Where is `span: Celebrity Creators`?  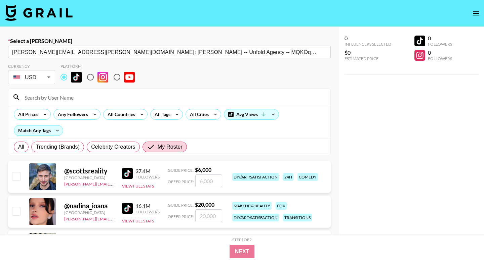
span: Celebrity Creators is located at coordinates (113, 147).